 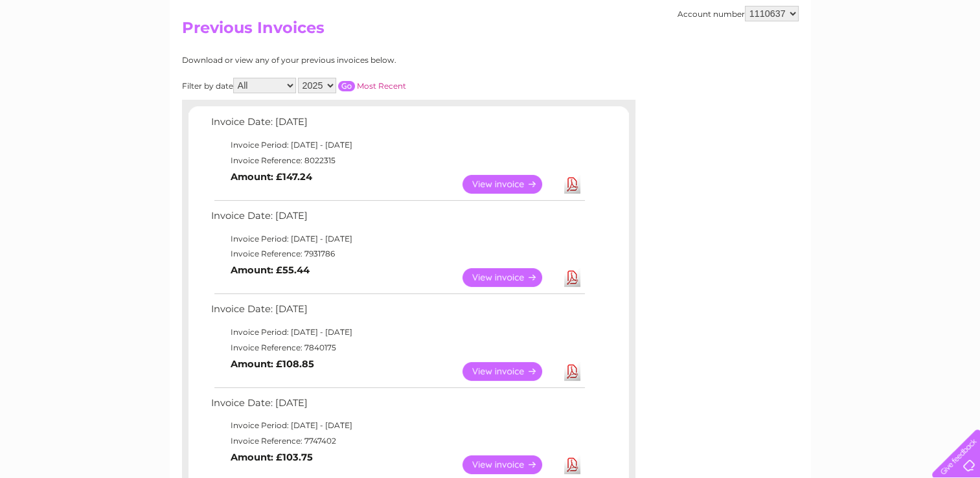 I want to click on a: Most Recent, so click(x=382, y=86).